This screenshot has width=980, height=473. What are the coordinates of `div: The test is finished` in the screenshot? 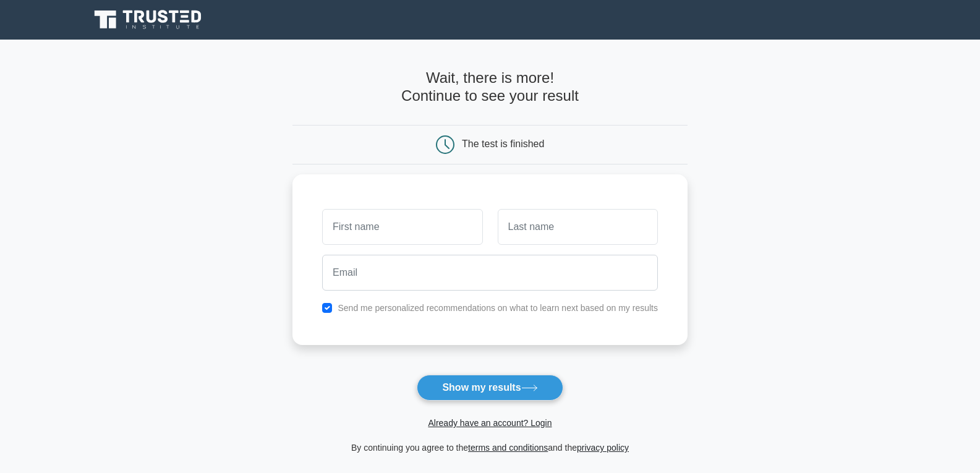 It's located at (503, 143).